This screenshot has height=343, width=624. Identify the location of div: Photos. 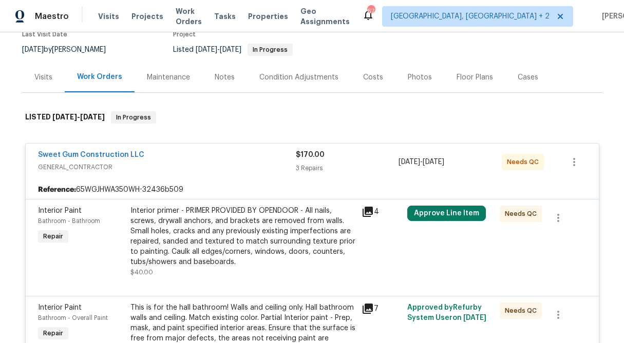
(419, 77).